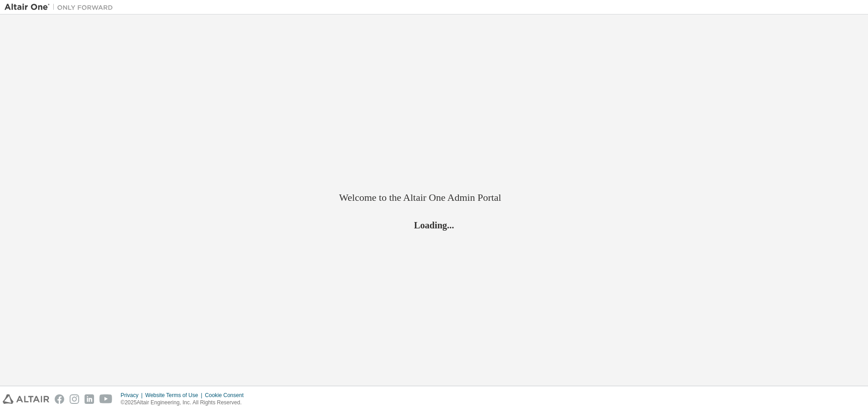 The width and height of the screenshot is (868, 412). What do you see at coordinates (434, 198) in the screenshot?
I see `h2: Welcome to the Altair One Admin Portal` at bounding box center [434, 198].